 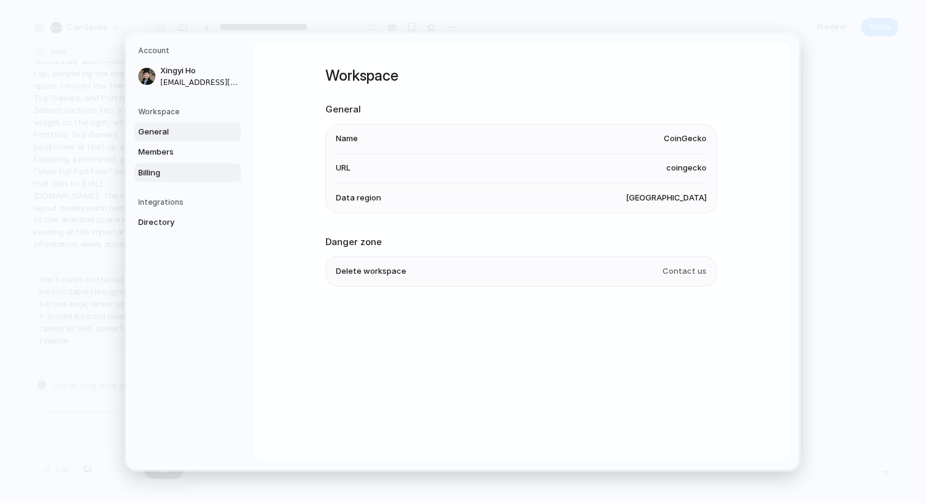 I want to click on span: Billing, so click(x=177, y=173).